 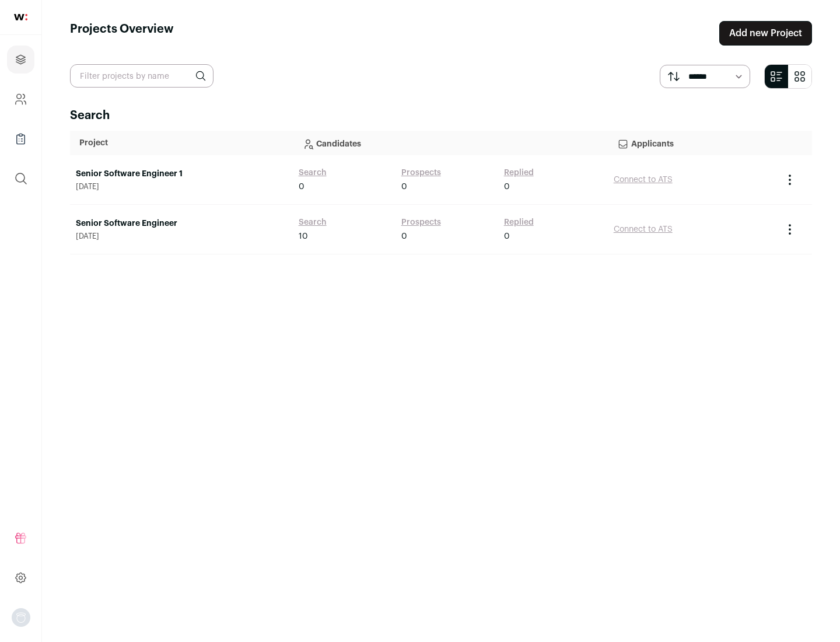 I want to click on button: Open dropdown, so click(x=21, y=618).